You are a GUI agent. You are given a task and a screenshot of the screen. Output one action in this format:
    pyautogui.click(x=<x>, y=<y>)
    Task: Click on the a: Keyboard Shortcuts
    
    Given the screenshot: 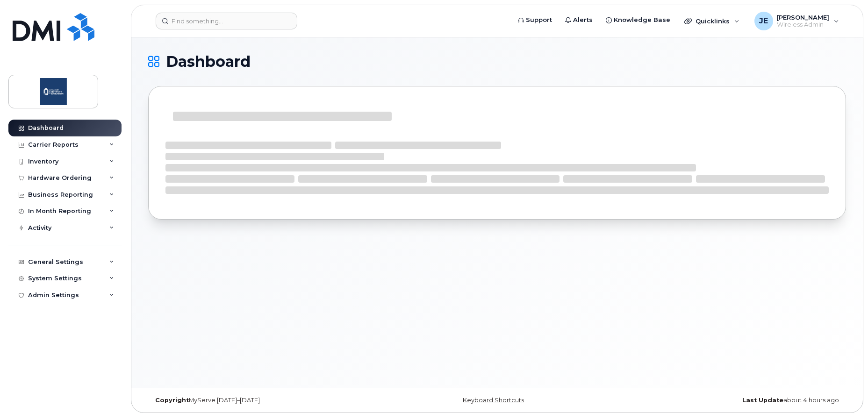 What is the action you would take?
    pyautogui.click(x=493, y=400)
    